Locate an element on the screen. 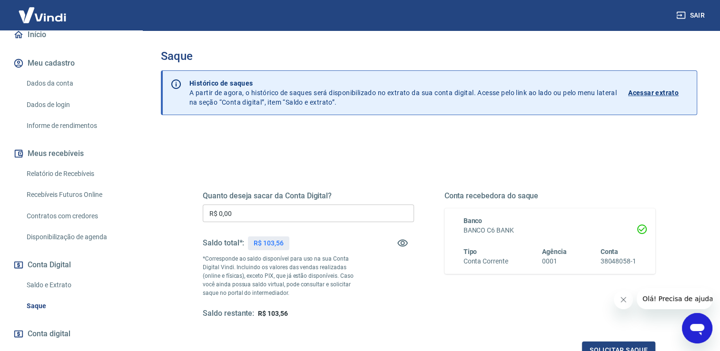 Image resolution: width=720 pixels, height=351 pixels. img: Vindi is located at coordinates (42, 15).